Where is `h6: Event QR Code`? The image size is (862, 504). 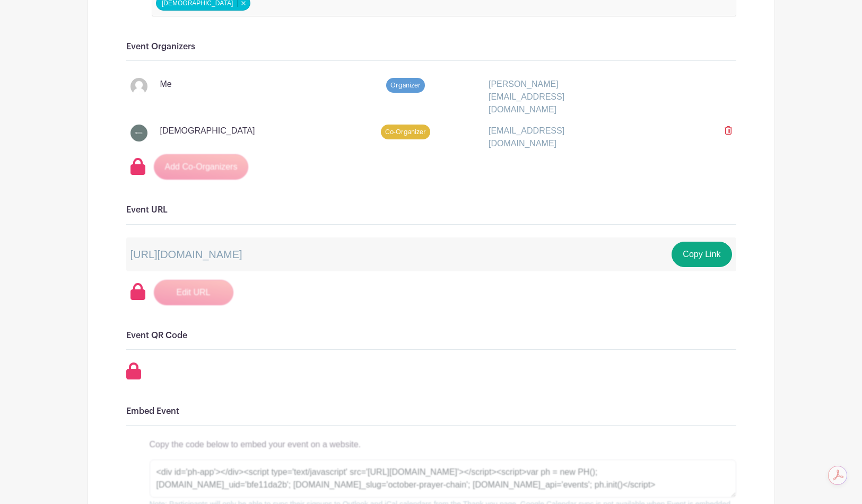
h6: Event QR Code is located at coordinates (431, 335).